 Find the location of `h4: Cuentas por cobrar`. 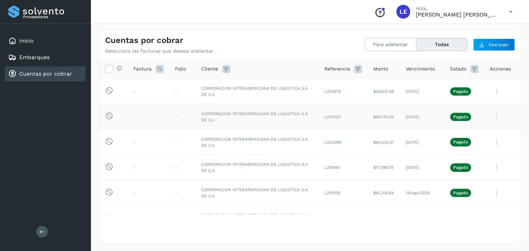

h4: Cuentas por cobrar is located at coordinates (144, 40).